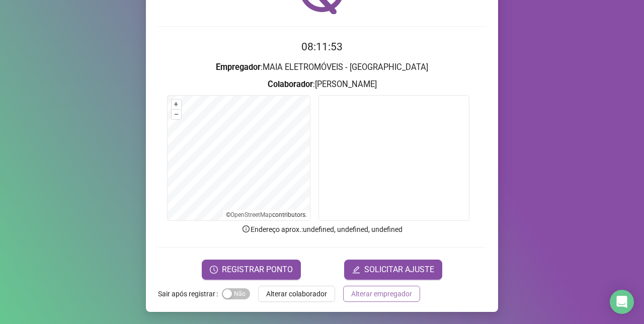  I want to click on p: Endereço aprox. : undefined, undefined, undefined, so click(322, 230).